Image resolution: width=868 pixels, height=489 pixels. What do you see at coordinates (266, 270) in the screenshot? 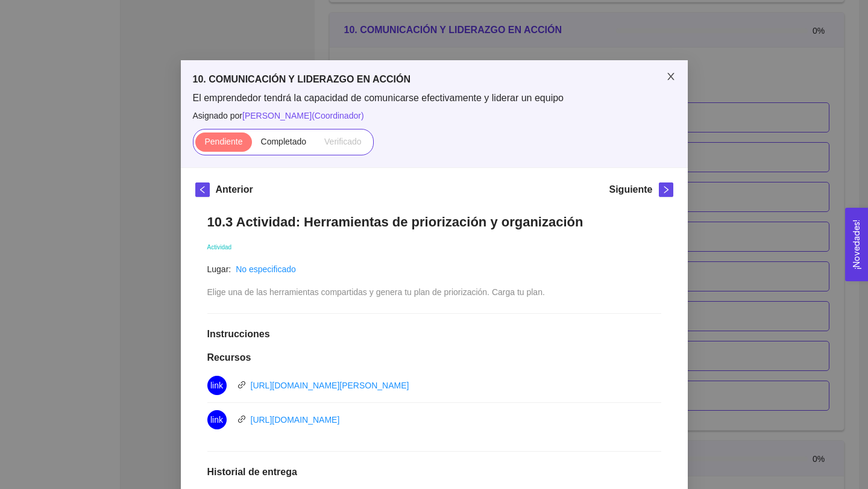
I see `a: No especificado` at bounding box center [266, 270].